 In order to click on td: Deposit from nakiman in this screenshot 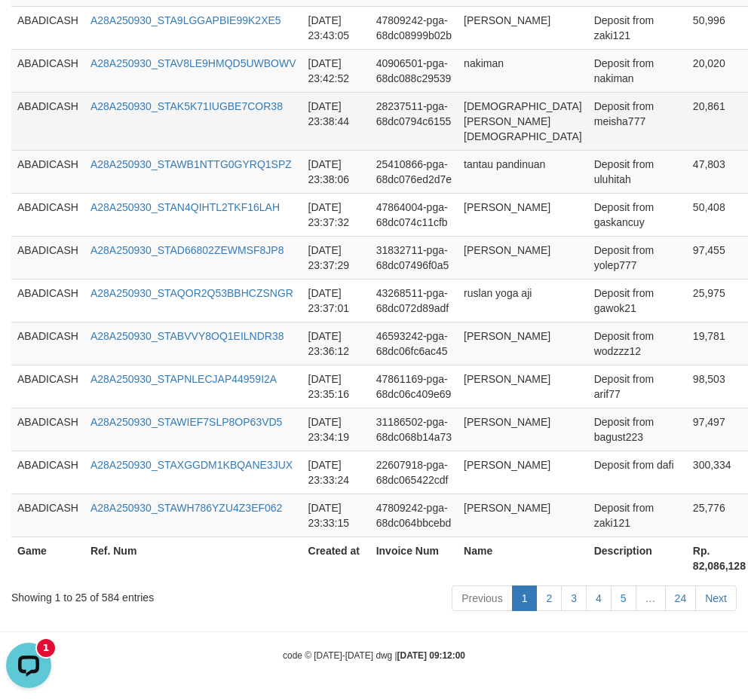, I will do `click(637, 70)`.